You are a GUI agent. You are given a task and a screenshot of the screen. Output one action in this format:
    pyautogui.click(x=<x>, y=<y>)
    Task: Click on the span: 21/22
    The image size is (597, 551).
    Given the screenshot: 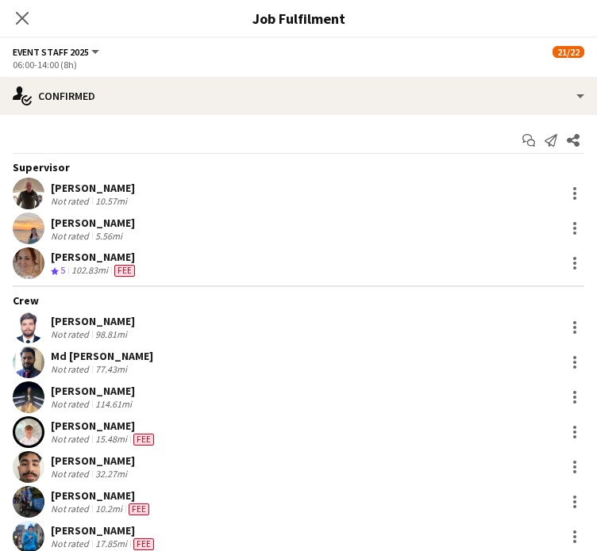 What is the action you would take?
    pyautogui.click(x=568, y=52)
    